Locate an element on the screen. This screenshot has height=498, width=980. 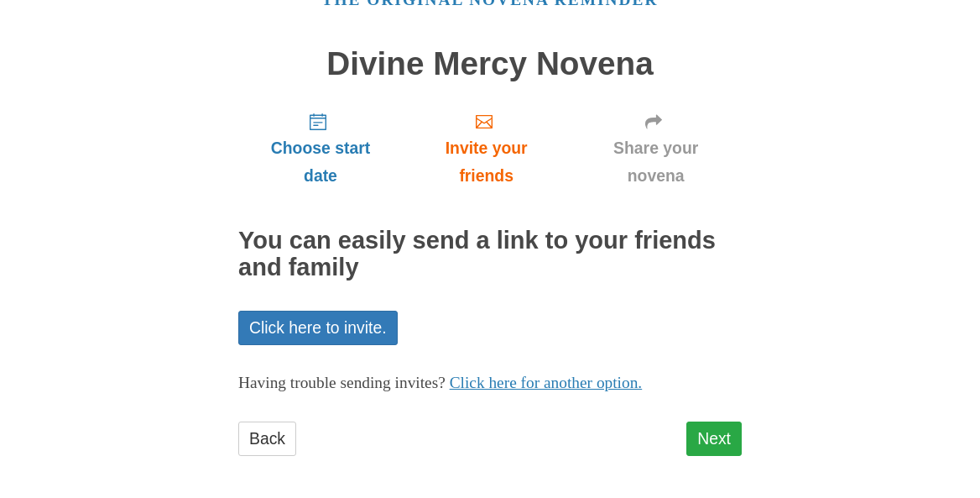
a: Choose start date is located at coordinates (321, 148).